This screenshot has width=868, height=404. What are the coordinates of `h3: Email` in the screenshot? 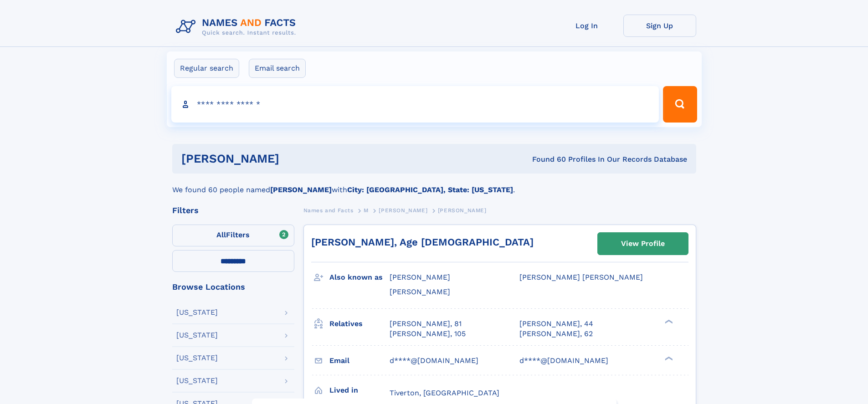 It's located at (360, 361).